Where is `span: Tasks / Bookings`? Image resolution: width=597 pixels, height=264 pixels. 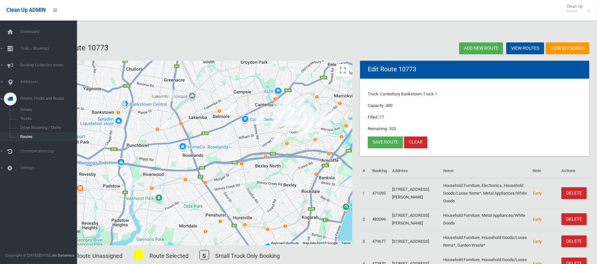
span: Tasks / Bookings is located at coordinates (47, 48).